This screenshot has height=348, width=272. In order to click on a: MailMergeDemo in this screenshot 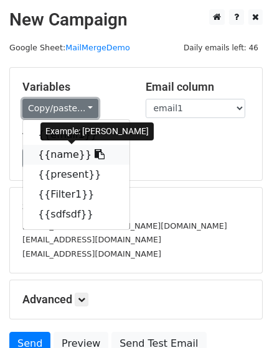, I will do `click(98, 47)`.